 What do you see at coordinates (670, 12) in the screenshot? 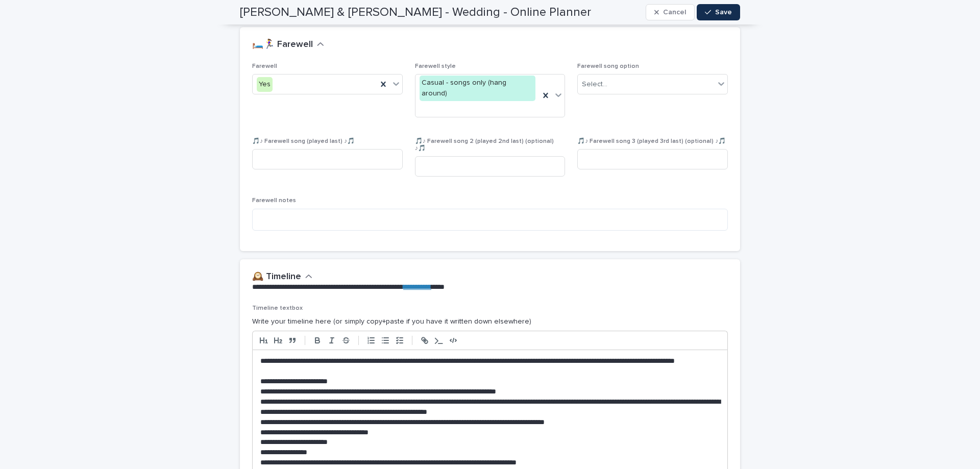
I see `button: Cancel` at bounding box center [670, 12].